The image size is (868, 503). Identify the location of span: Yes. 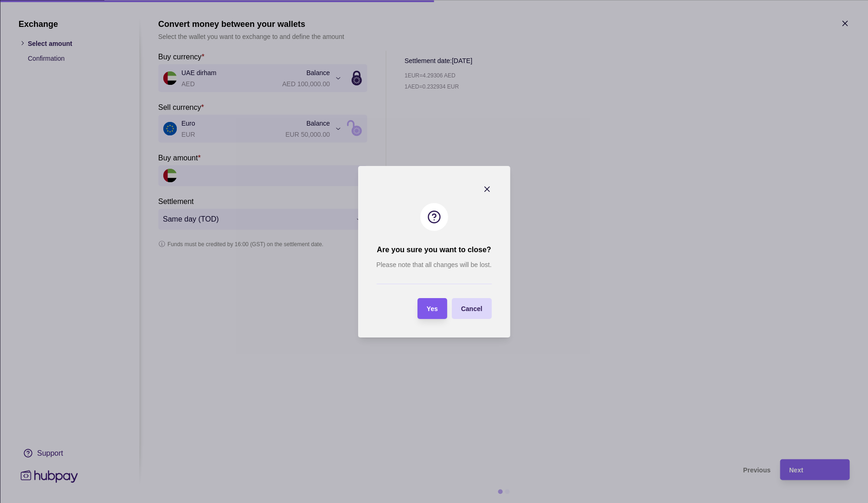
(433, 309).